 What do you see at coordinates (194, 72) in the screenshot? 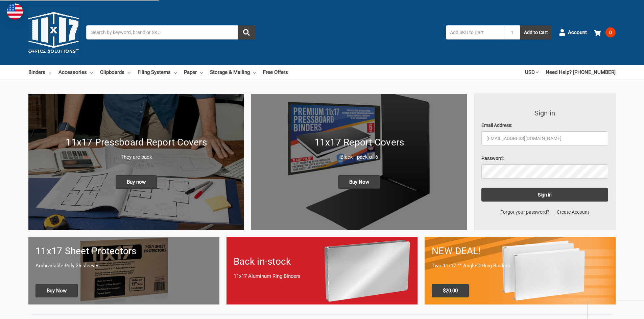
I see `a: Paper` at bounding box center [194, 72].